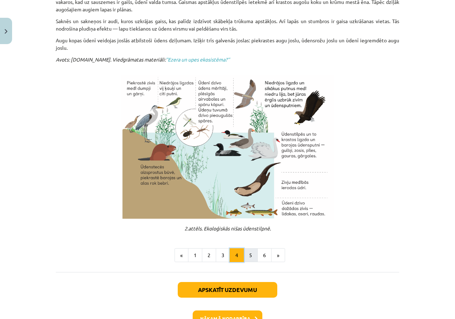  I want to click on button: 2, so click(209, 255).